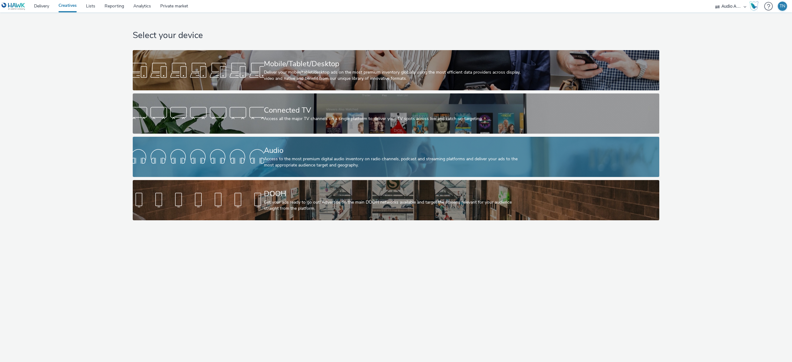  What do you see at coordinates (755, 6) in the screenshot?
I see `a: Hawk Academy` at bounding box center [755, 6].